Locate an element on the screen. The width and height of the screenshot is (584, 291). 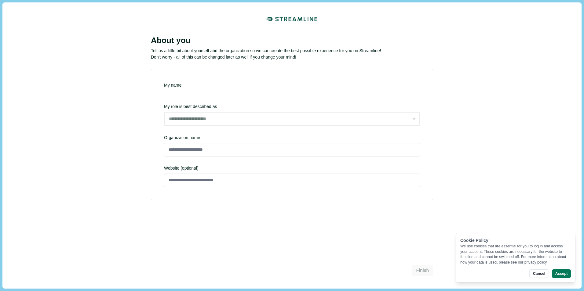
span: Website (optional) is located at coordinates (292, 168).